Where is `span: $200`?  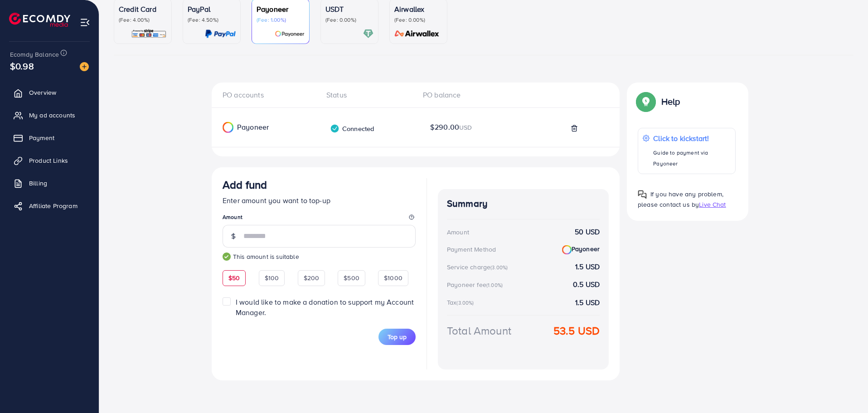
span: $200 is located at coordinates (312, 278).